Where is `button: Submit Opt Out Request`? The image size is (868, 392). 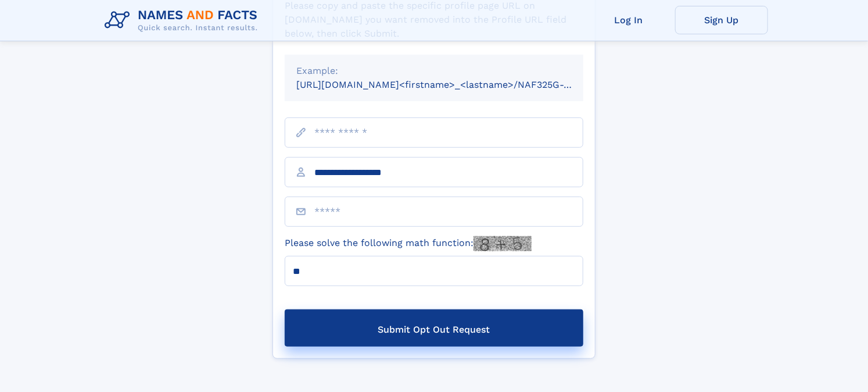 button: Submit Opt Out Request is located at coordinates (434, 328).